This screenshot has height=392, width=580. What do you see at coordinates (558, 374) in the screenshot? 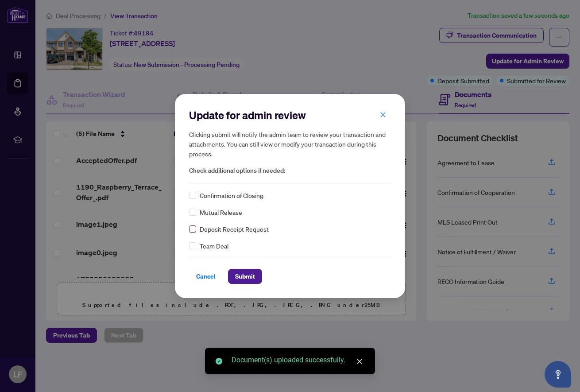
I see `button: Open asap` at bounding box center [558, 374].